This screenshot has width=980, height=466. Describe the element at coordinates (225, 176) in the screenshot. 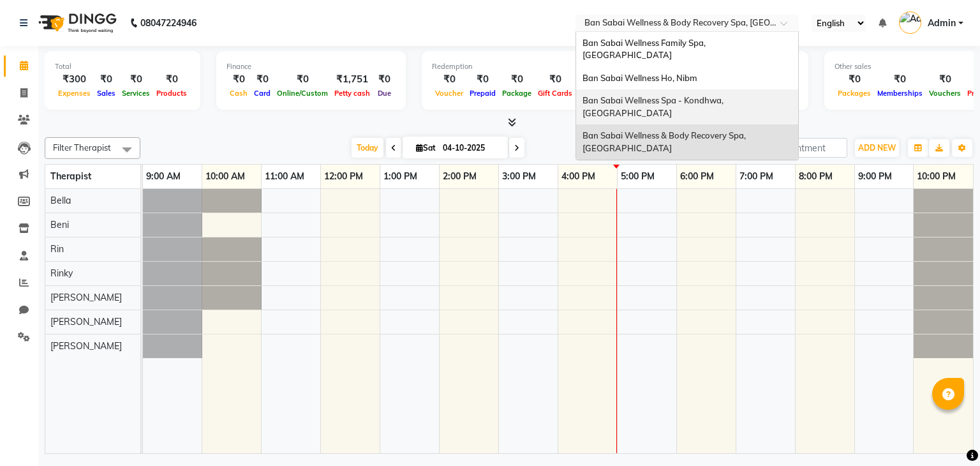

I see `a: 10:00 AM` at that location.